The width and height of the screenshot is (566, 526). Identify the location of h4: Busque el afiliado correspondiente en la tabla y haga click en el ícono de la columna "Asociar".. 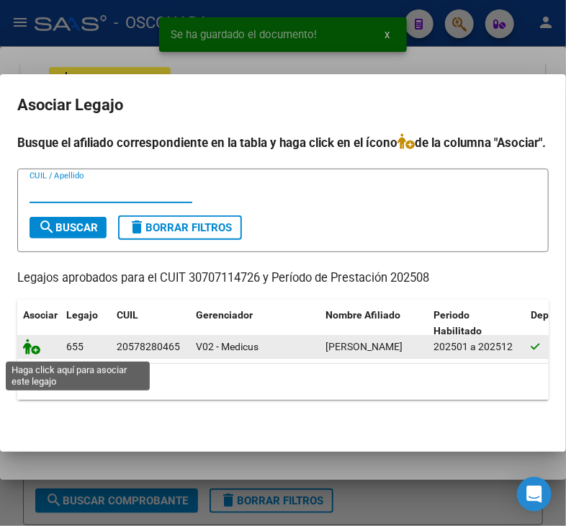
(283, 143).